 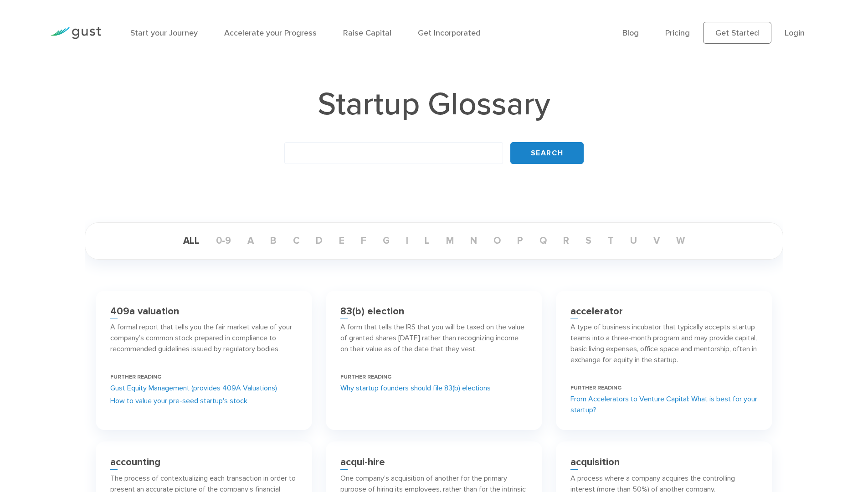 I want to click on a: Get Incorporated, so click(x=450, y=33).